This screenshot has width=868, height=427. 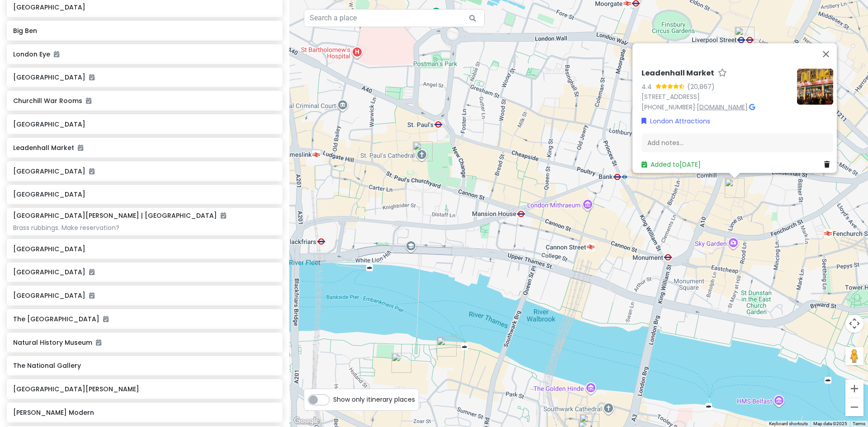 What do you see at coordinates (826, 54) in the screenshot?
I see `button: Close` at bounding box center [826, 54].